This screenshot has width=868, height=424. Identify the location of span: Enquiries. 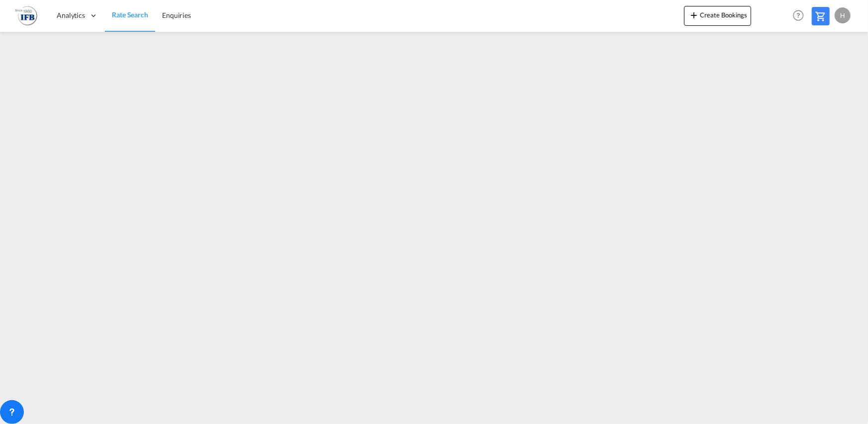
(177, 15).